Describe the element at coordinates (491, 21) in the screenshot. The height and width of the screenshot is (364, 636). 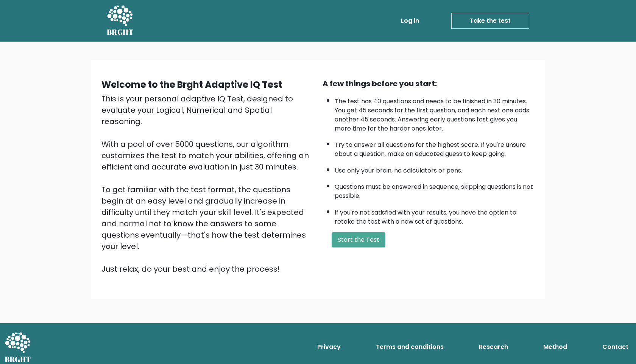
I see `a: Take the test` at that location.